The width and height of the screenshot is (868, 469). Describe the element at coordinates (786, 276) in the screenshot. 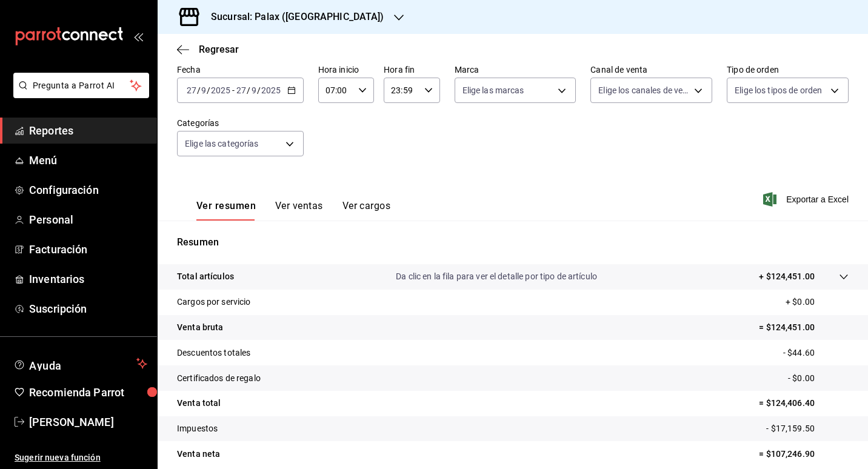

I see `p: + $124,451.00` at that location.